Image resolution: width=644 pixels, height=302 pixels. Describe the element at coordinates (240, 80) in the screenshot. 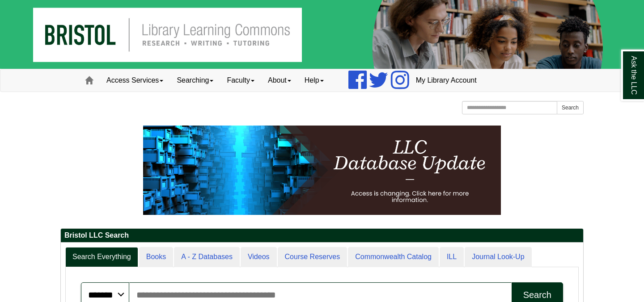

I see `a: Faculty` at that location.